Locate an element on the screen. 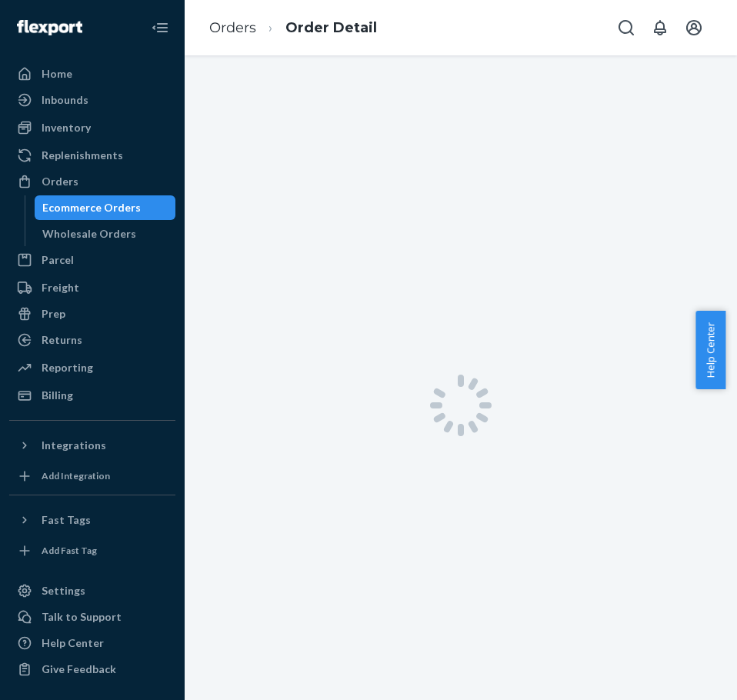 This screenshot has height=700, width=737. div: Add Fast Tag is located at coordinates (70, 550).